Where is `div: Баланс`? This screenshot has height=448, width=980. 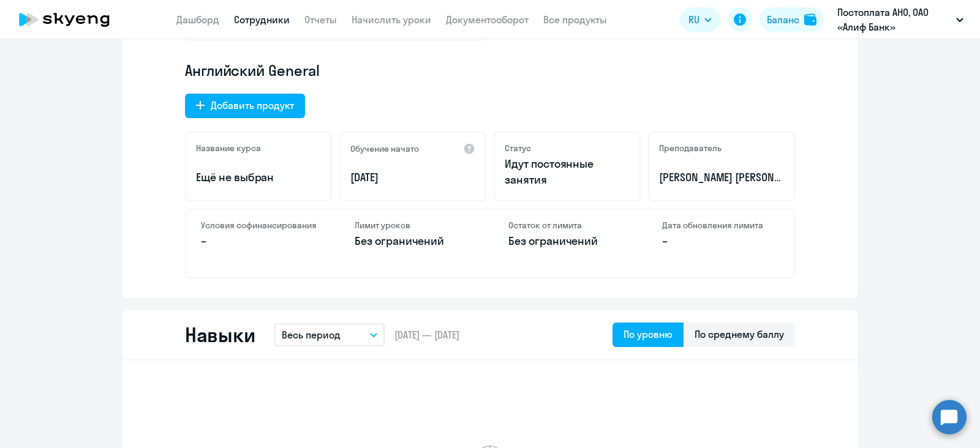 div: Баланс is located at coordinates (783, 20).